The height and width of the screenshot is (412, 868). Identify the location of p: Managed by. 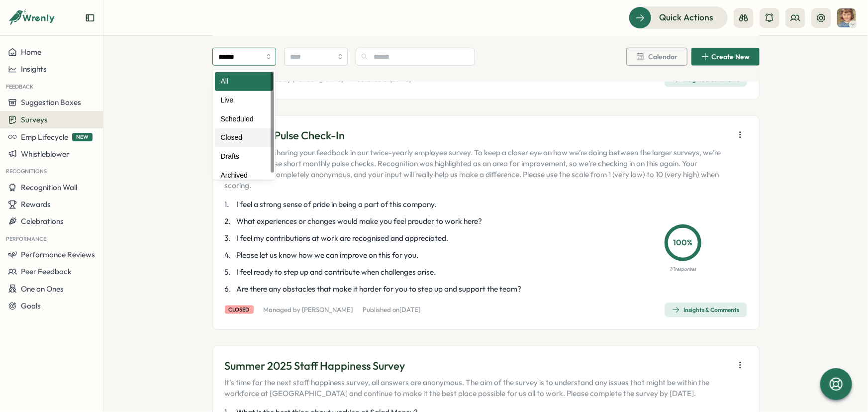
(308, 310).